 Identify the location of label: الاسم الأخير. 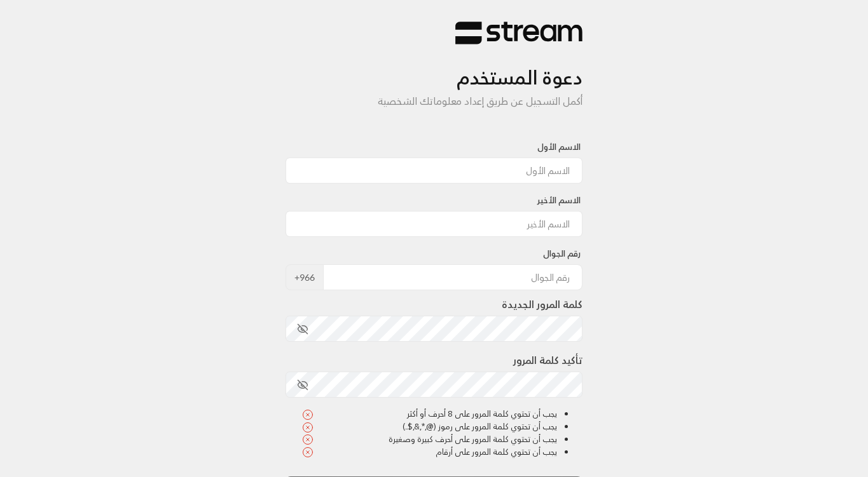
(559, 200).